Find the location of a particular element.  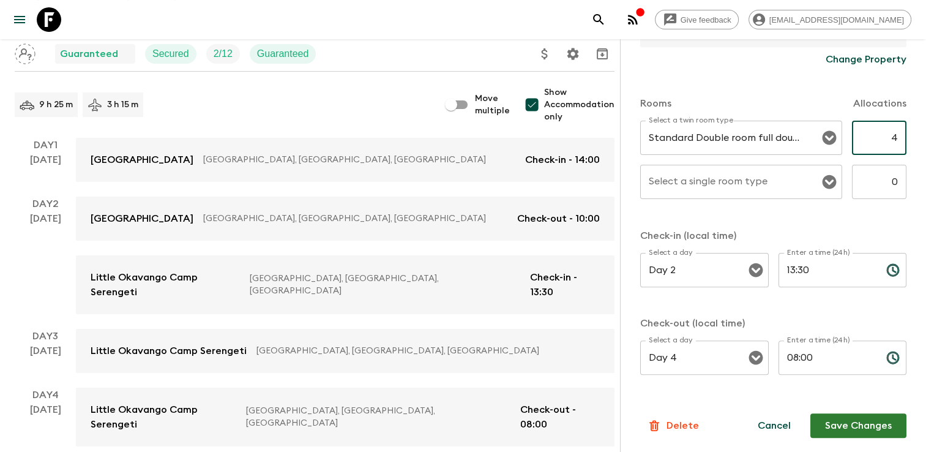

button: Update Price, Early Bird Discount and Costs is located at coordinates (545, 54).